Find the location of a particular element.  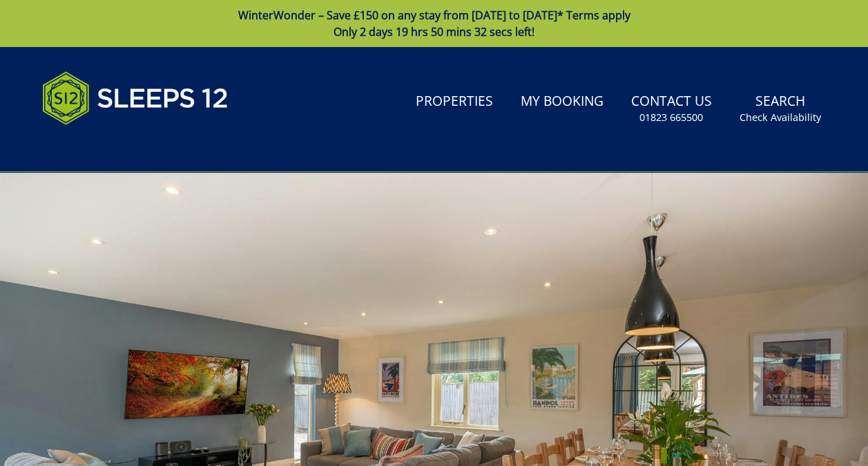

a: My Booking is located at coordinates (562, 102).